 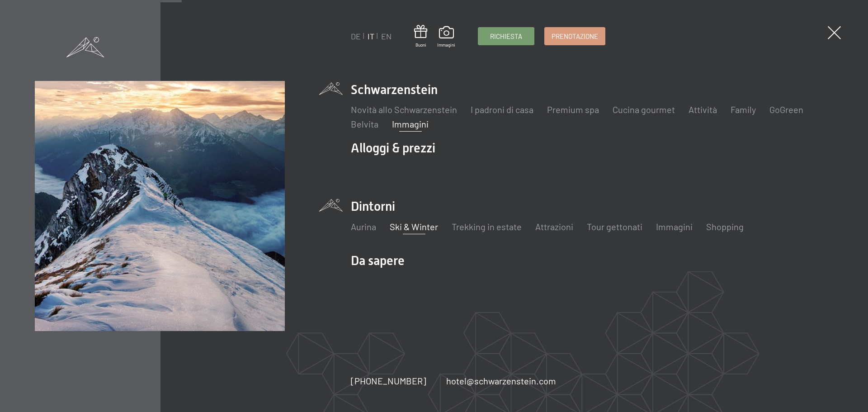 I want to click on a: EN, so click(x=386, y=36).